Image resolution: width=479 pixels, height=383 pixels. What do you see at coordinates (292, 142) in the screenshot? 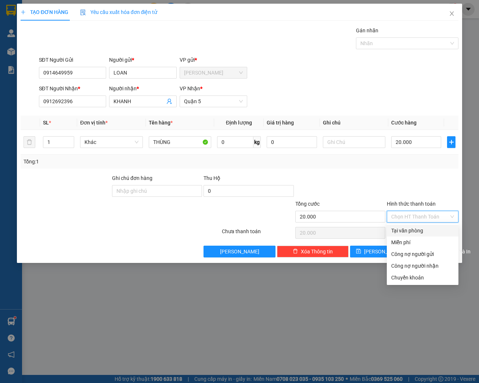
I see `input: 0` at bounding box center [292, 142].